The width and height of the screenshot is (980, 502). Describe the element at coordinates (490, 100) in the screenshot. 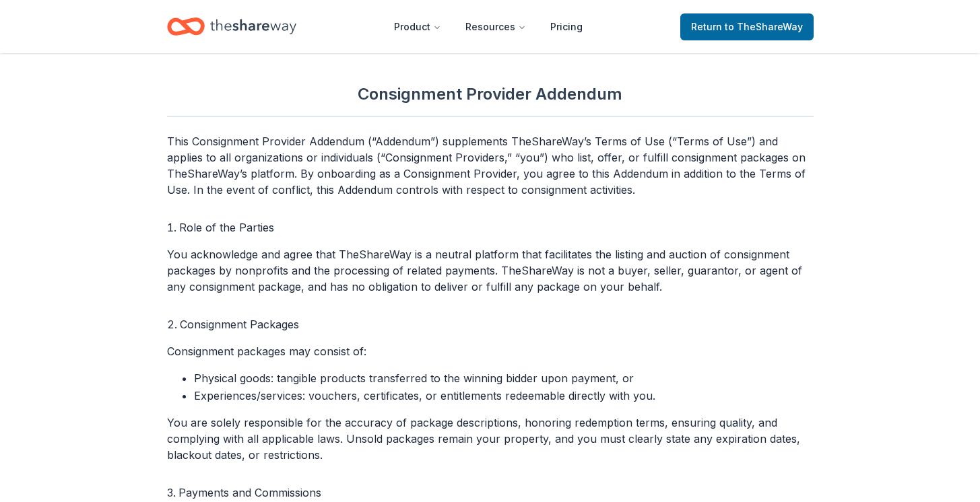

I see `h2: Consignment Provider Addendum` at that location.